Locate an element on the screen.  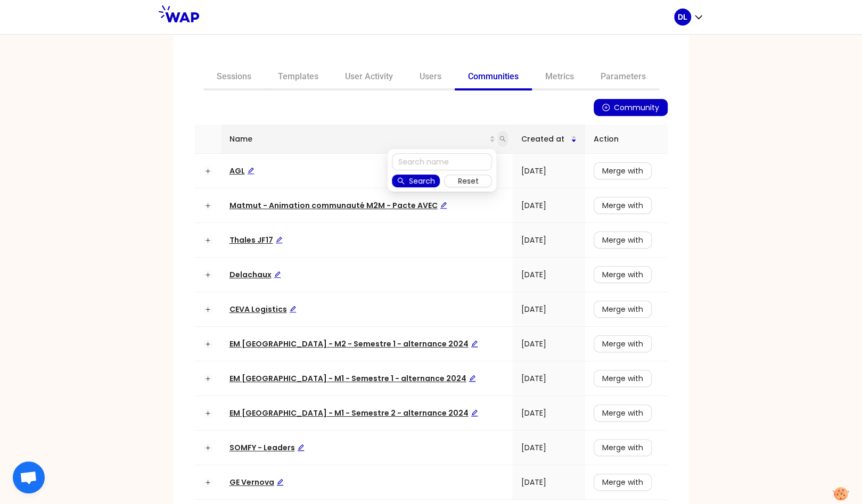
p: DL is located at coordinates (683, 17).